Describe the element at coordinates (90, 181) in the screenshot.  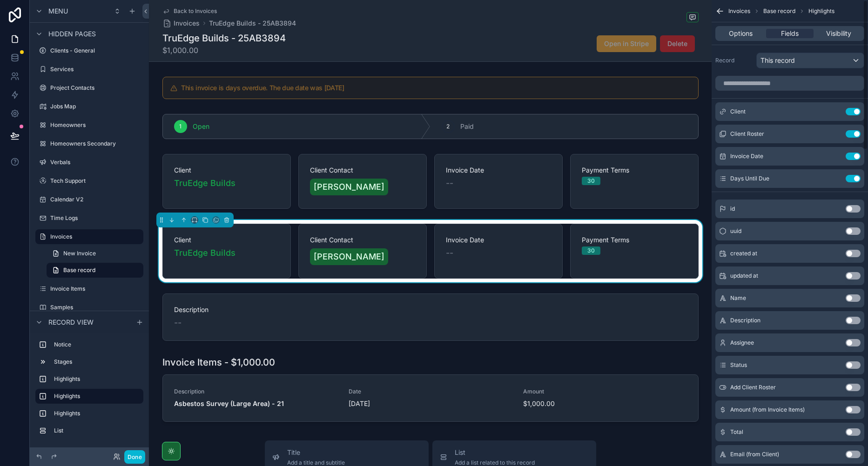
I see `a: Tech Support` at that location.